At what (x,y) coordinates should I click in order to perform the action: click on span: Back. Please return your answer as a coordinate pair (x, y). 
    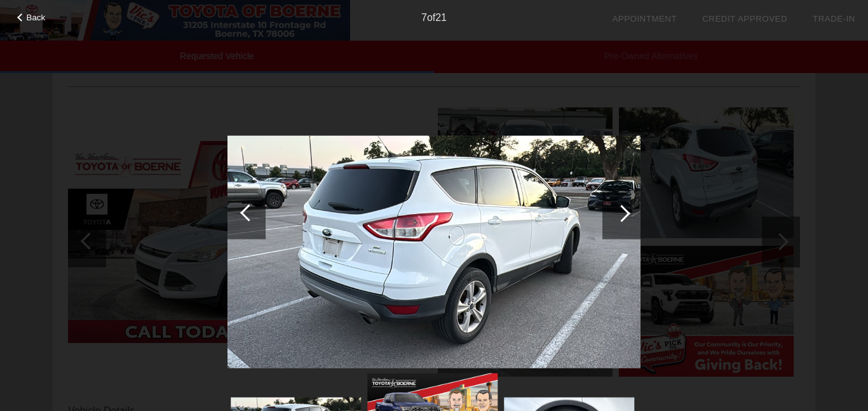
    Looking at the image, I should click on (36, 17).